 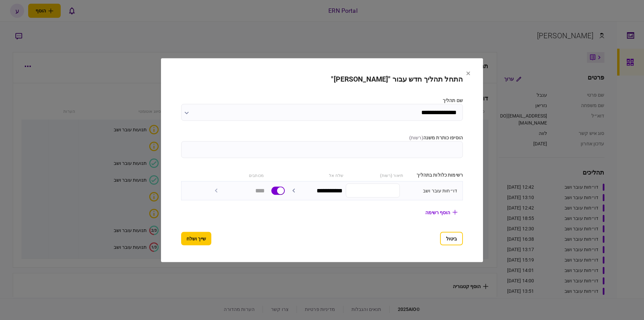 I want to click on div: שלח אל, so click(x=315, y=174).